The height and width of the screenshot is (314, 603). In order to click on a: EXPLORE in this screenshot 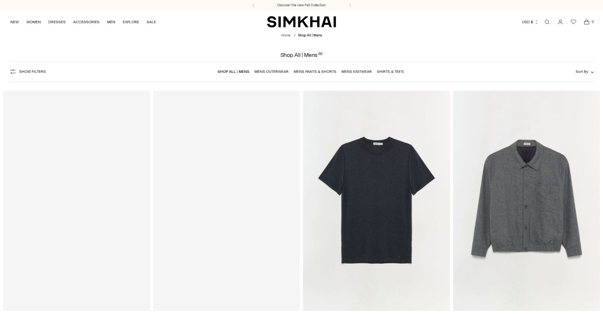, I will do `click(131, 22)`.